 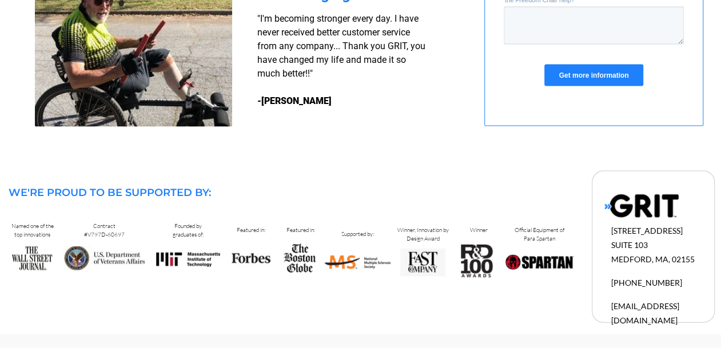 I want to click on span: WE'RE PROUD TO BE SUPPORTED BY:, so click(x=110, y=193).